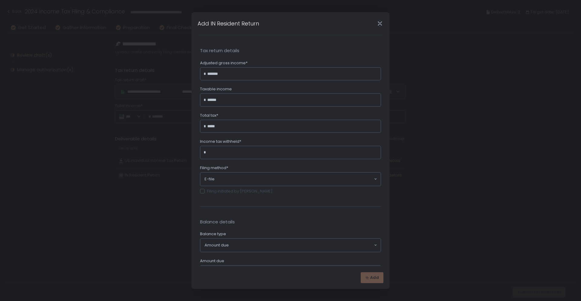 The width and height of the screenshot is (581, 301). Describe the element at coordinates (209, 115) in the screenshot. I see `span: Total tax*` at that location.